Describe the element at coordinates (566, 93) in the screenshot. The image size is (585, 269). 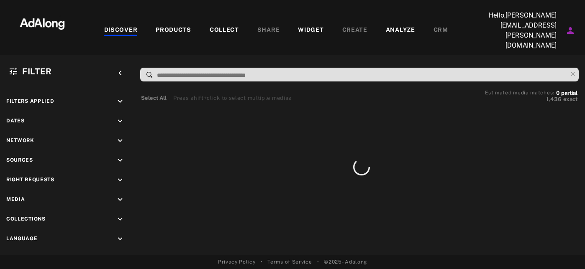
I see `button: 0partial` at that location.